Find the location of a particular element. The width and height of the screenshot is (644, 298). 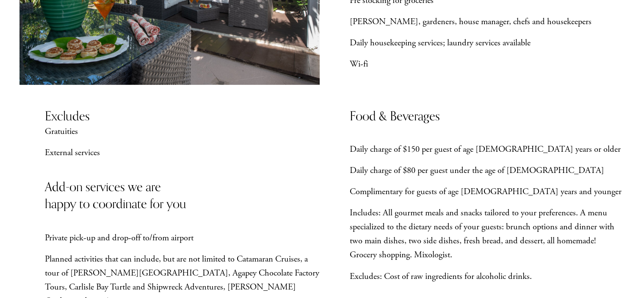

p: Excludes: Cost of raw ingredients for alcoholic drinks. is located at coordinates (487, 277).